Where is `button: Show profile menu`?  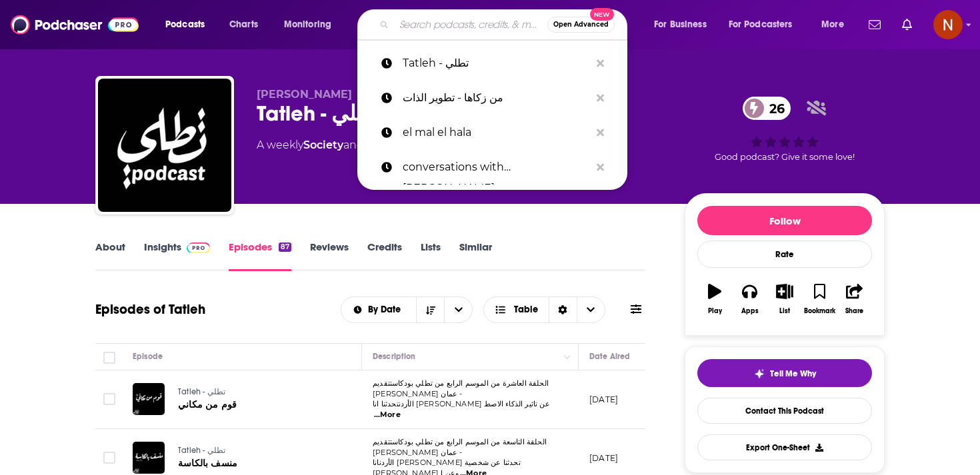 button: Show profile menu is located at coordinates (948, 25).